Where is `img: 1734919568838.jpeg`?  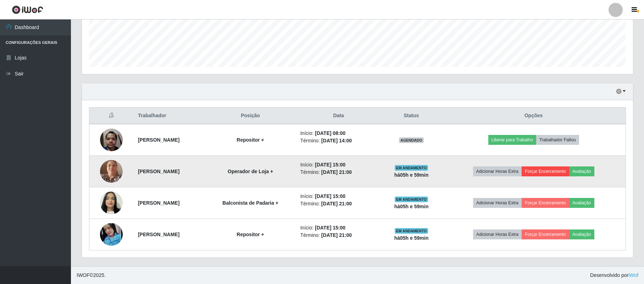 img: 1734919568838.jpeg is located at coordinates (111, 235).